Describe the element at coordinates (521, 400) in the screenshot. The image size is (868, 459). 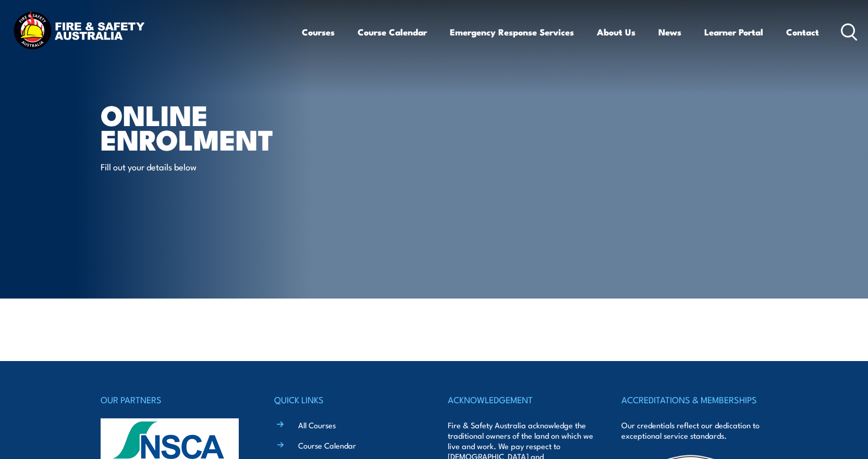
I see `h4: ACKNOWLEDGEMENT` at that location.